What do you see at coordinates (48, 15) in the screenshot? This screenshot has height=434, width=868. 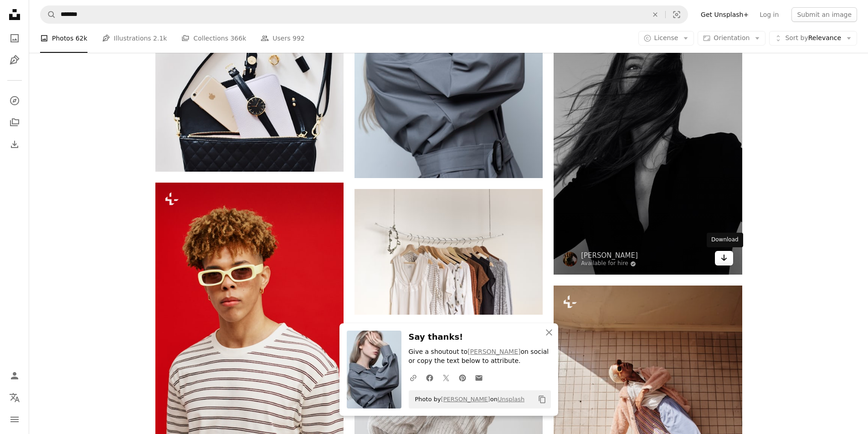 I see `button: Search Unsplash` at bounding box center [48, 15].